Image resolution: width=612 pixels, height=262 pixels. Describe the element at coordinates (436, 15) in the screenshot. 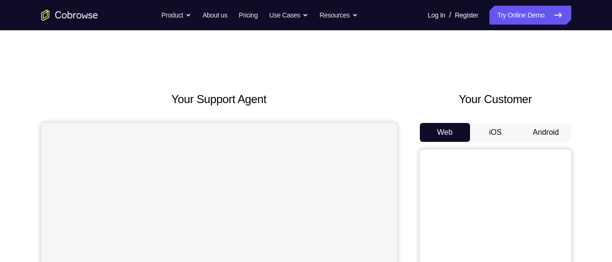

I see `a: Log In` at that location.